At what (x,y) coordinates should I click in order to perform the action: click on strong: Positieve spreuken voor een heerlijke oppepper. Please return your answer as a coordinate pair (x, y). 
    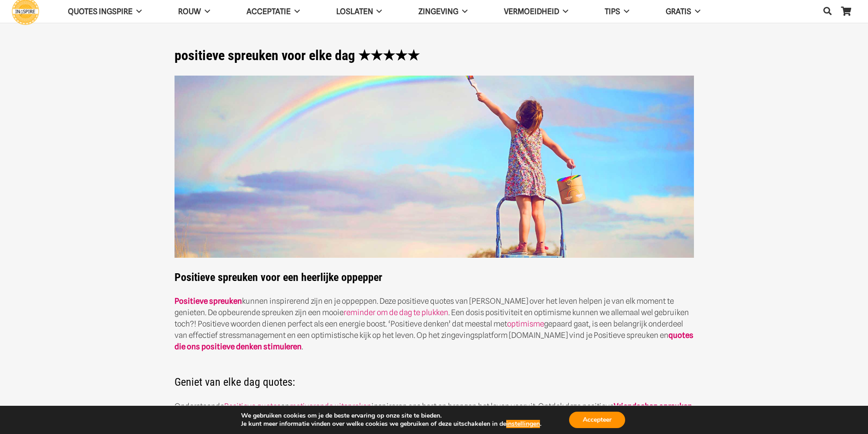
    Looking at the image, I should click on (434, 179).